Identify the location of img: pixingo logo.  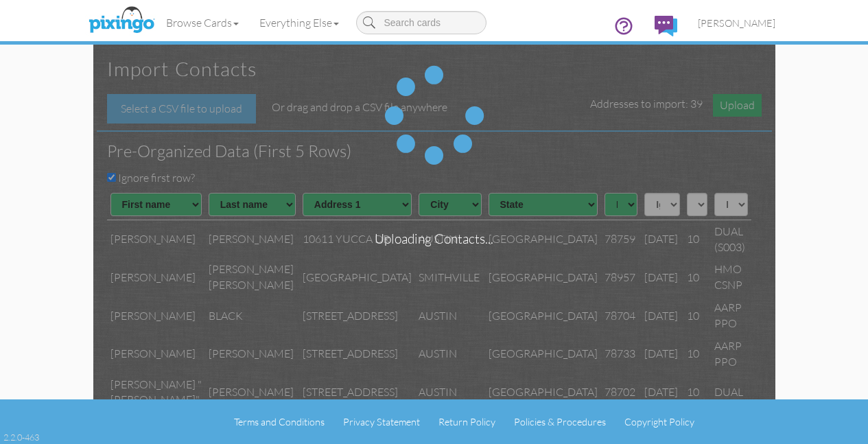
(121, 21).